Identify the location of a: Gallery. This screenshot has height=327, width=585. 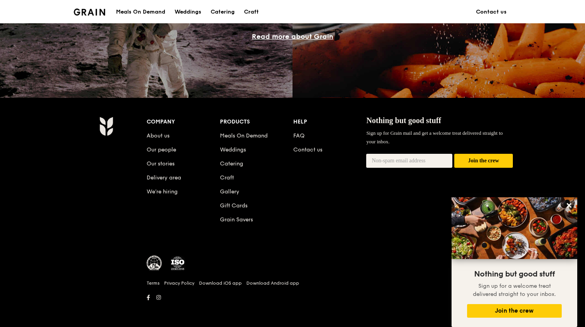
(230, 191).